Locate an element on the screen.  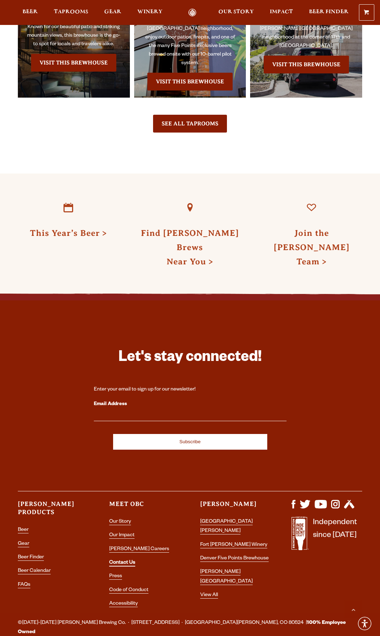
a: View All is located at coordinates (209, 596).